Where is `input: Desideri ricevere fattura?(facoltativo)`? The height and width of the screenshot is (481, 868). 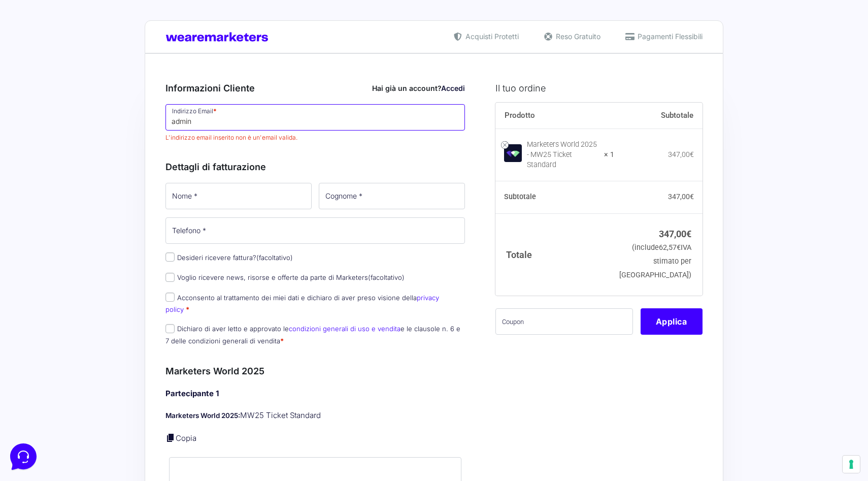
input: Desideri ricevere fattura?(facoltativo) is located at coordinates (170, 257).